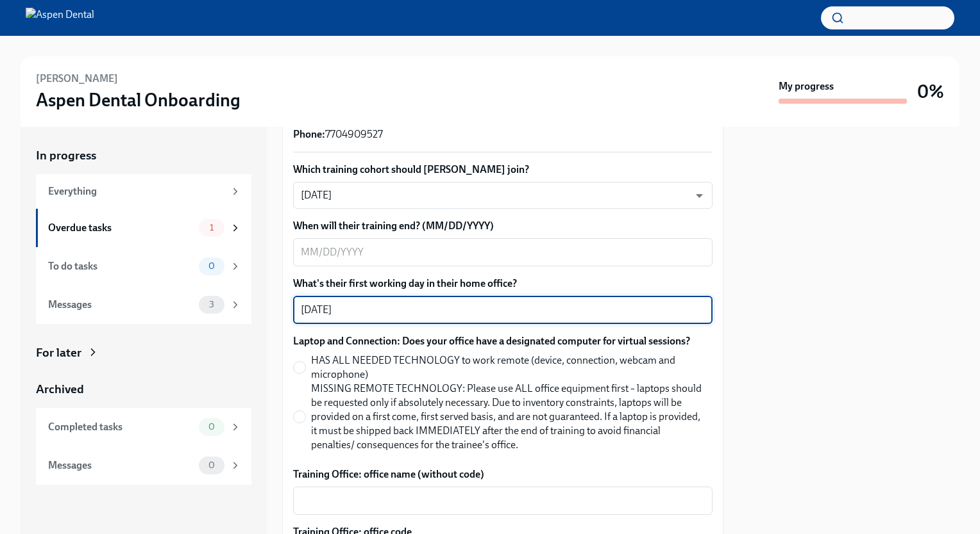  What do you see at coordinates (507, 368) in the screenshot?
I see `span: HAS ALL NEEDED TECHNOLOGY to work remote (device, connection, webcam and microphone)` at bounding box center [507, 368].